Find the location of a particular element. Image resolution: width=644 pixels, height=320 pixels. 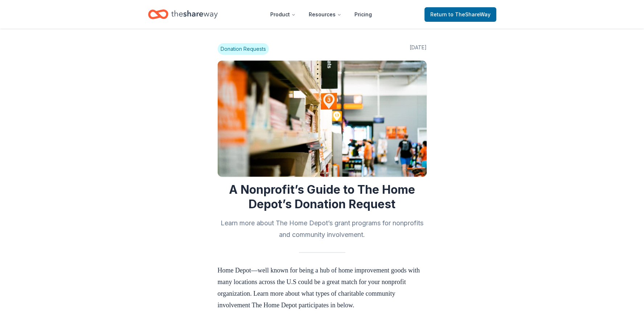

button: Resources is located at coordinates (325, 15).